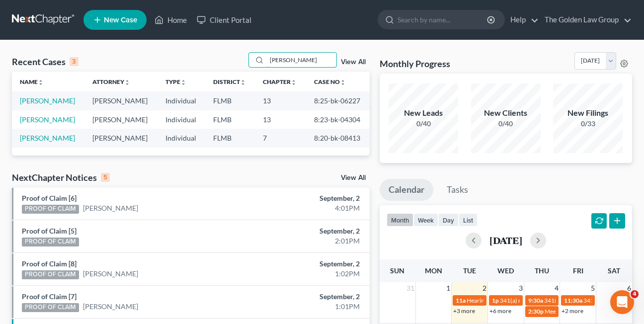  Describe the element at coordinates (578, 270) in the screenshot. I see `span: Fri` at that location.